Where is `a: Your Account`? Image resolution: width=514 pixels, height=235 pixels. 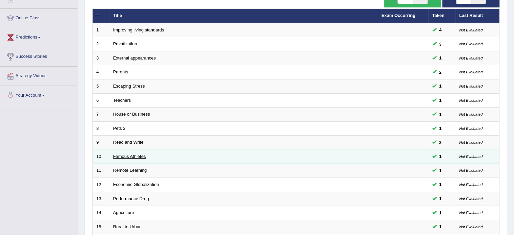
a: Your Account is located at coordinates (39, 94).